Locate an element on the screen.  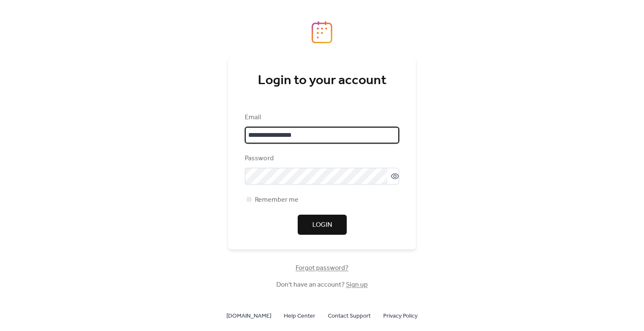
span: Privacy Policy is located at coordinates (401, 317).